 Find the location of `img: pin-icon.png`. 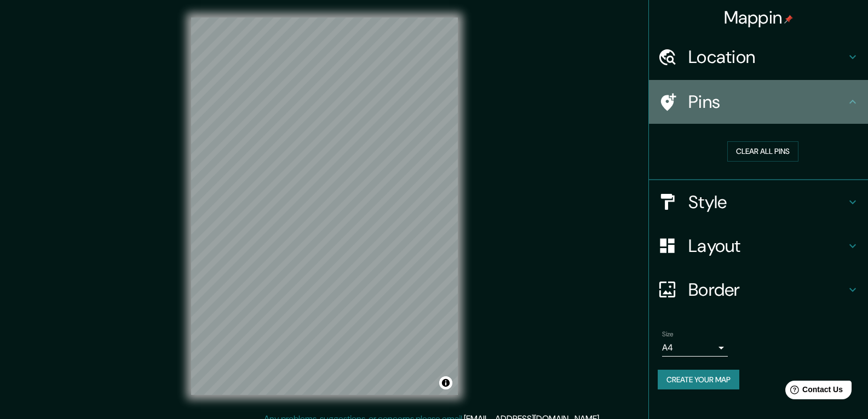

img: pin-icon.png is located at coordinates (789, 19).